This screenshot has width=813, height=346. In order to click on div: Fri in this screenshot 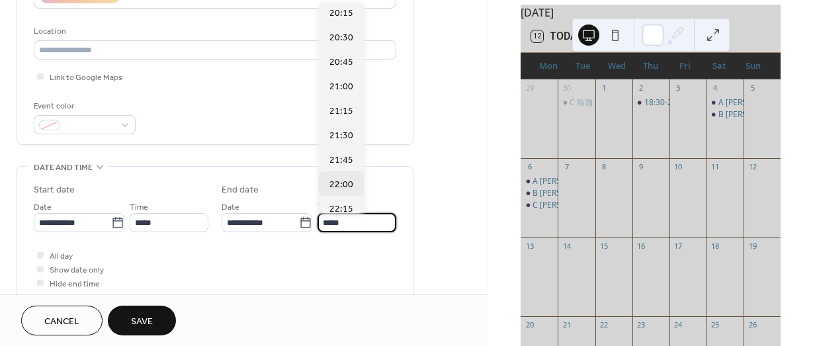, I will do `click(684, 66)`.